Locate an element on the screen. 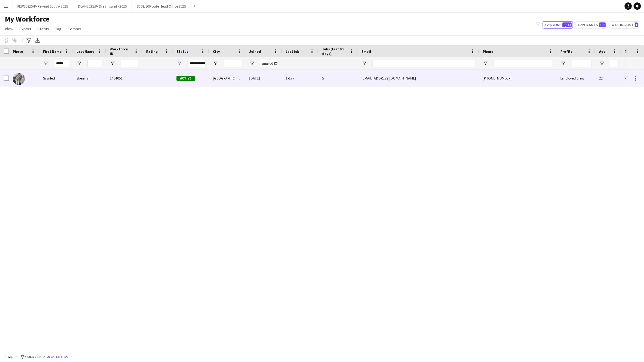 The height and width of the screenshot is (362, 644). input: Workforce ID Filter Input is located at coordinates (130, 63).